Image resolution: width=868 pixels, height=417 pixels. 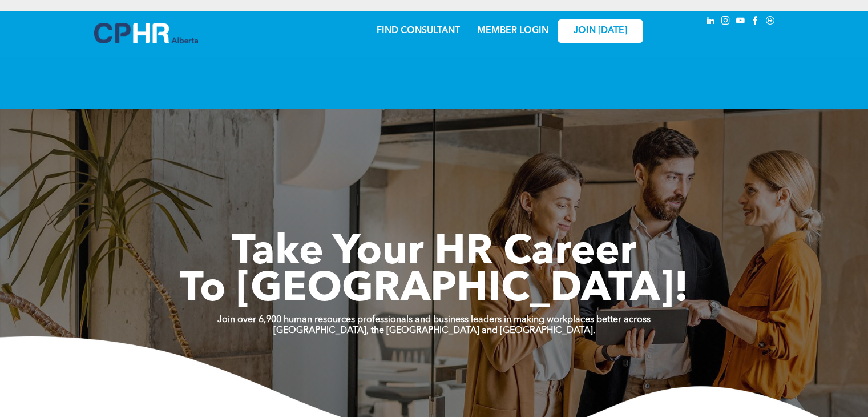 I want to click on span: Take Your HR Career, so click(x=434, y=253).